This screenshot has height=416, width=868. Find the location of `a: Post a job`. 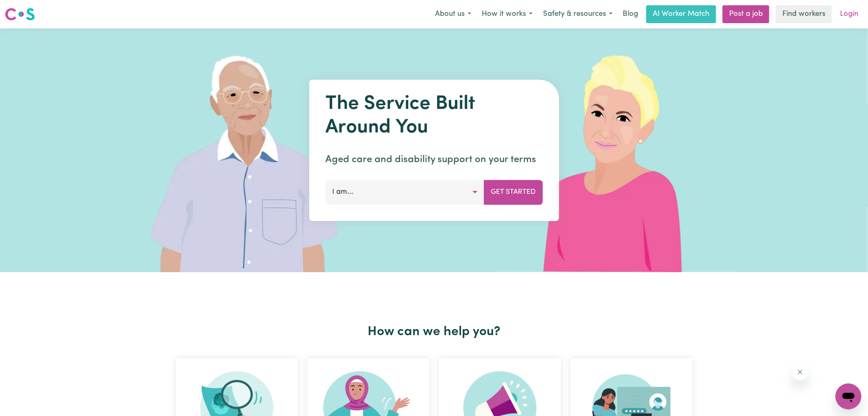

a: Post a job is located at coordinates (745, 14).